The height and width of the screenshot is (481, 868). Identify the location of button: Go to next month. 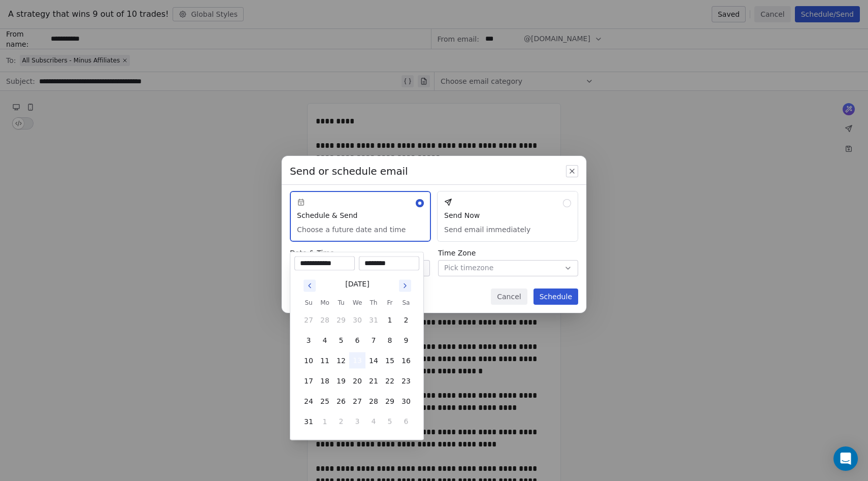
(405, 286).